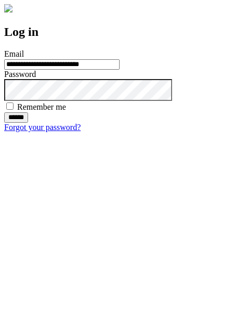 The width and height of the screenshot is (234, 310). Describe the element at coordinates (42, 107) in the screenshot. I see `label: Remember me` at that location.